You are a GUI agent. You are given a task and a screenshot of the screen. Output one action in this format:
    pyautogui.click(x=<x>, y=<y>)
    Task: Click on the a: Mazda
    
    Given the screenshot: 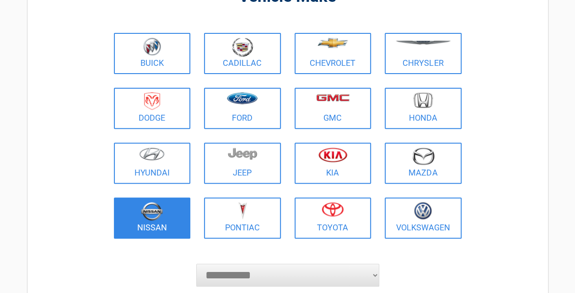 What is the action you would take?
    pyautogui.click(x=423, y=163)
    